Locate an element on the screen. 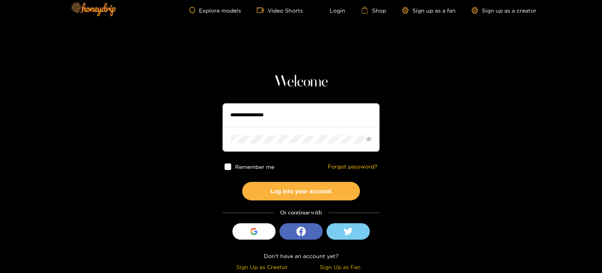  div: Or continue with is located at coordinates (301, 212).